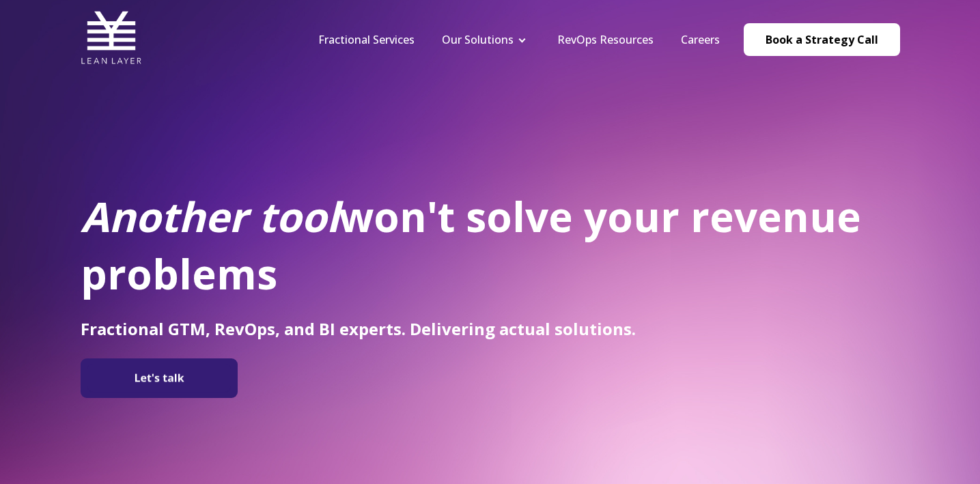  Describe the element at coordinates (112, 37) in the screenshot. I see `img: Lean Layer Logo` at that location.